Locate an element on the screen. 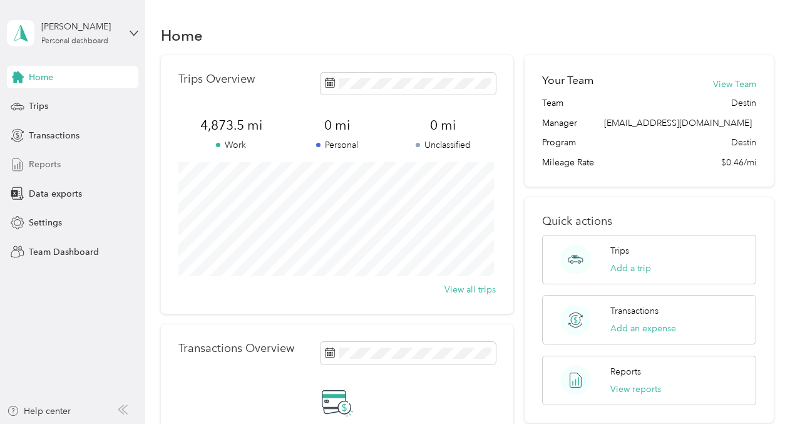  div: Personal dashboard is located at coordinates (74, 41).